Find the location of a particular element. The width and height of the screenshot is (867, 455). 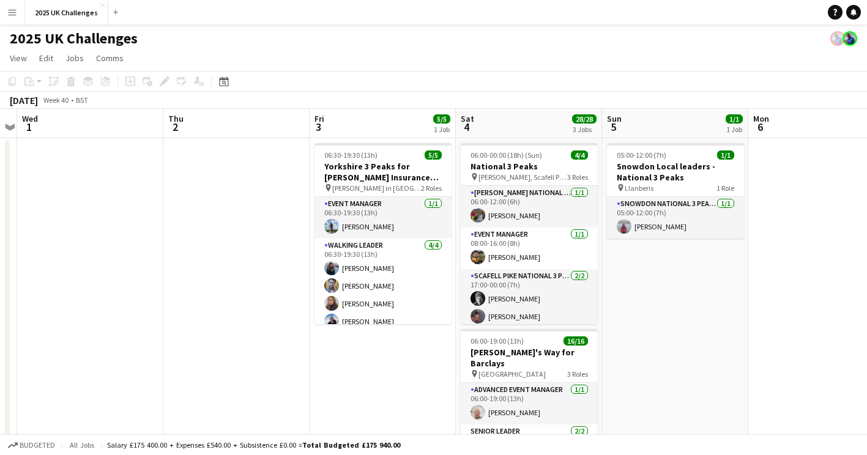

div: BST is located at coordinates (82, 100).